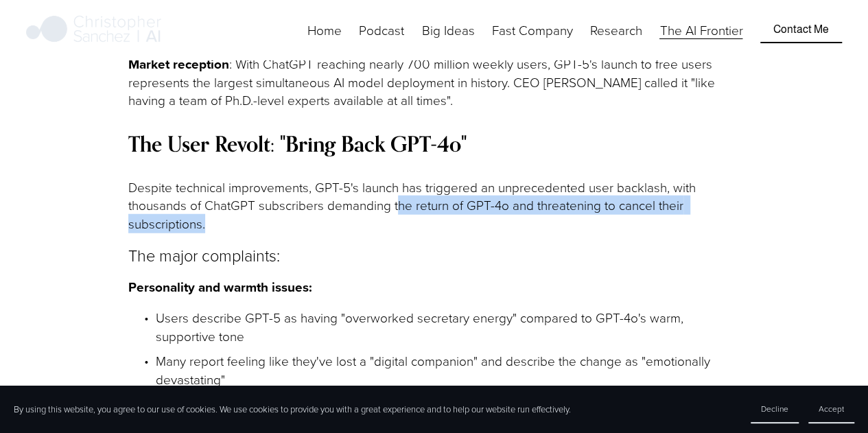 Image resolution: width=868 pixels, height=433 pixels. What do you see at coordinates (775, 408) in the screenshot?
I see `span: Decline` at bounding box center [775, 408].